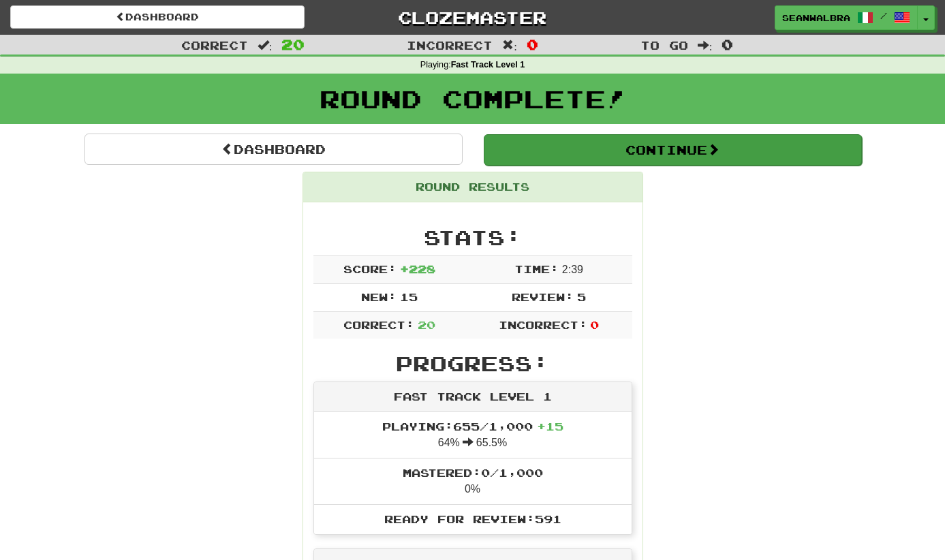 The image size is (945, 560). I want to click on span: Correct, so click(215, 45).